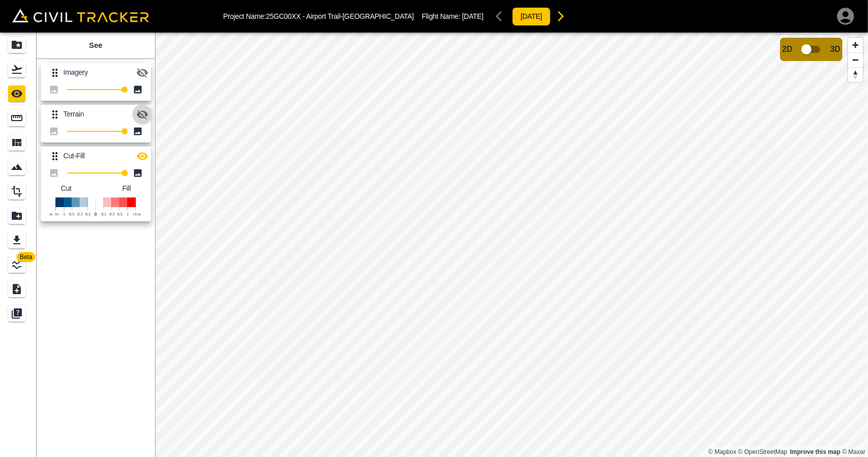 The height and width of the screenshot is (457, 868). I want to click on a: Maxar, so click(854, 452).